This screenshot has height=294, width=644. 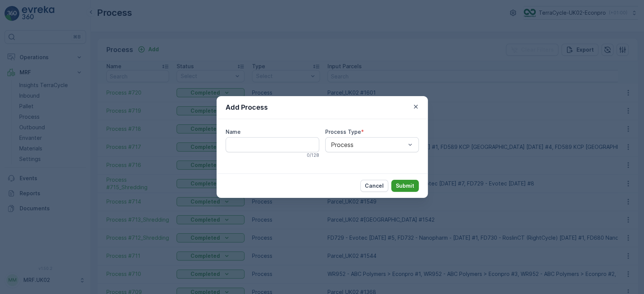 I want to click on button: Cancel, so click(x=374, y=186).